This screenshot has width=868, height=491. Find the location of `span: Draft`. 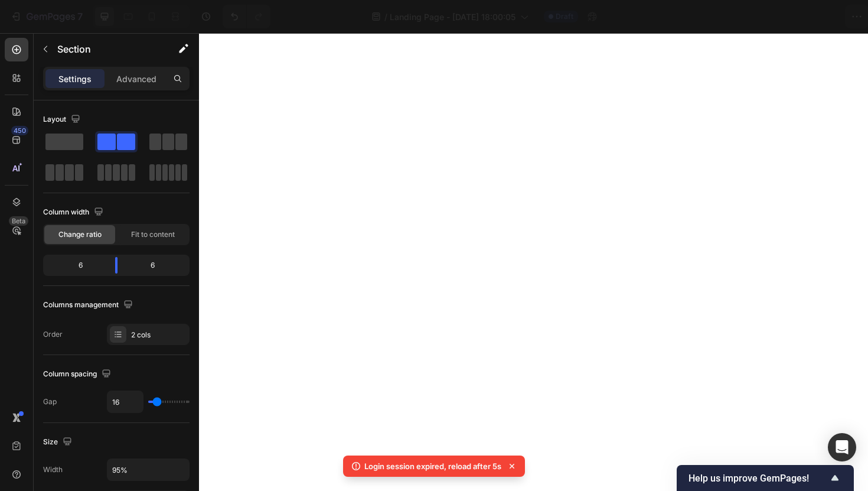

span: Draft is located at coordinates (564, 16).